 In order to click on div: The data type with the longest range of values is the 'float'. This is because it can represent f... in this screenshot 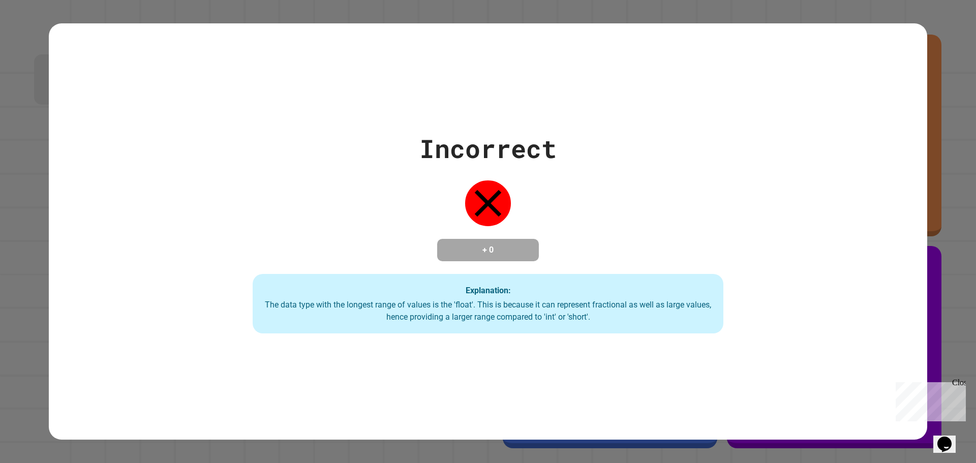, I will do `click(488, 311)`.